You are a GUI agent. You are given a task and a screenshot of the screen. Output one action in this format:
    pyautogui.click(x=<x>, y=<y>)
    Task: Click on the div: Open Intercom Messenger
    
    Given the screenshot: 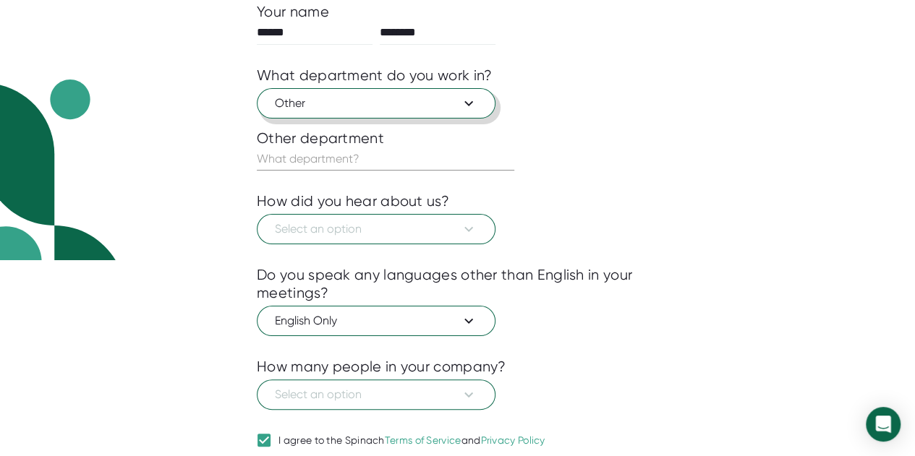 What is the action you would take?
    pyautogui.click(x=883, y=424)
    